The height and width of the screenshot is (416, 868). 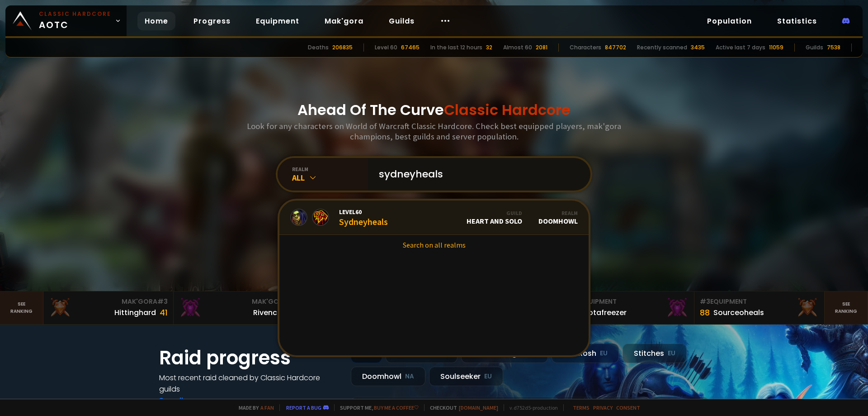 I want to click on div: Recently scanned, so click(x=661, y=48).